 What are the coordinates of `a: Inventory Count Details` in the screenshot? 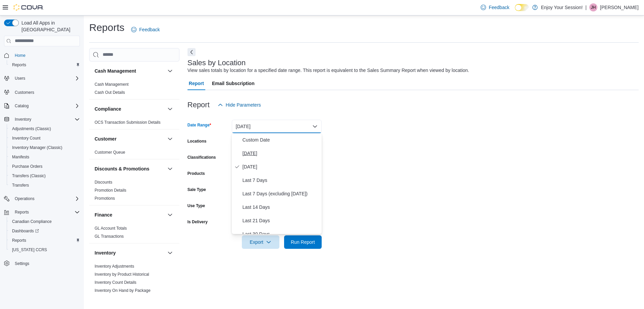 It's located at (115, 282).